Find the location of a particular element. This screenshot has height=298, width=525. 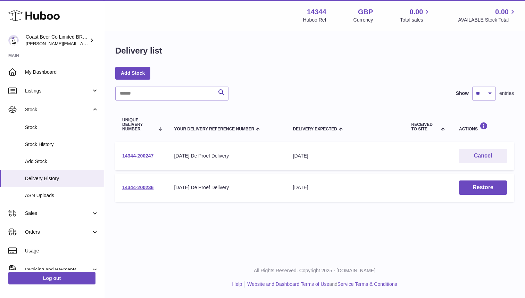

a: 14344-200247 is located at coordinates (138, 156).